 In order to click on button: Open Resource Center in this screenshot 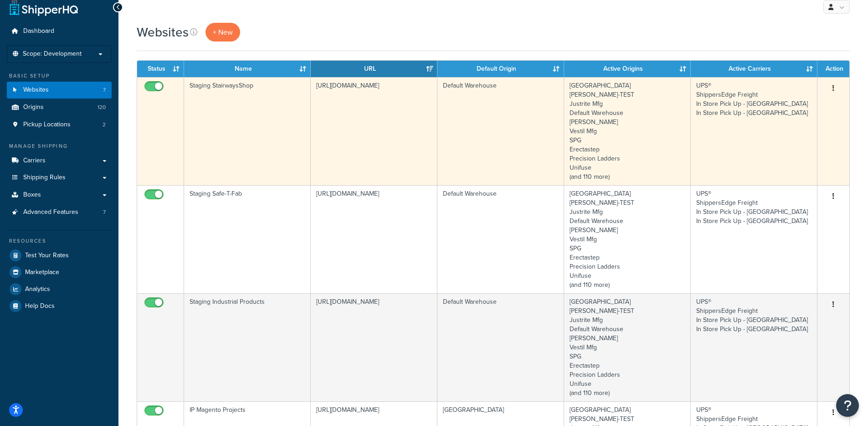, I will do `click(848, 406)`.